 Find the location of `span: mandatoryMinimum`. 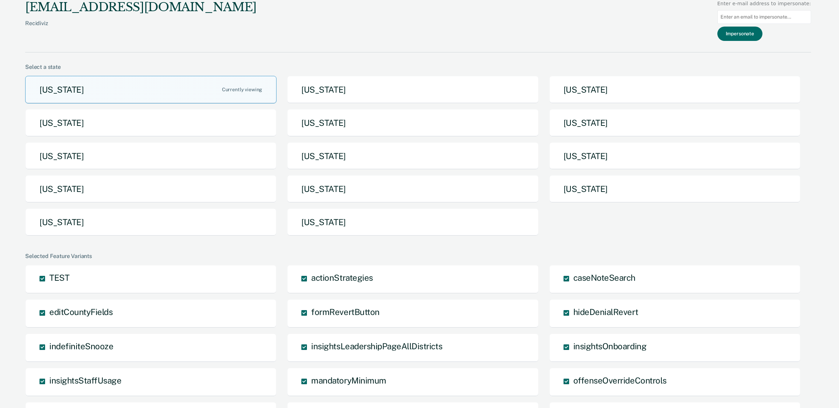

span: mandatoryMinimum is located at coordinates (348, 380).